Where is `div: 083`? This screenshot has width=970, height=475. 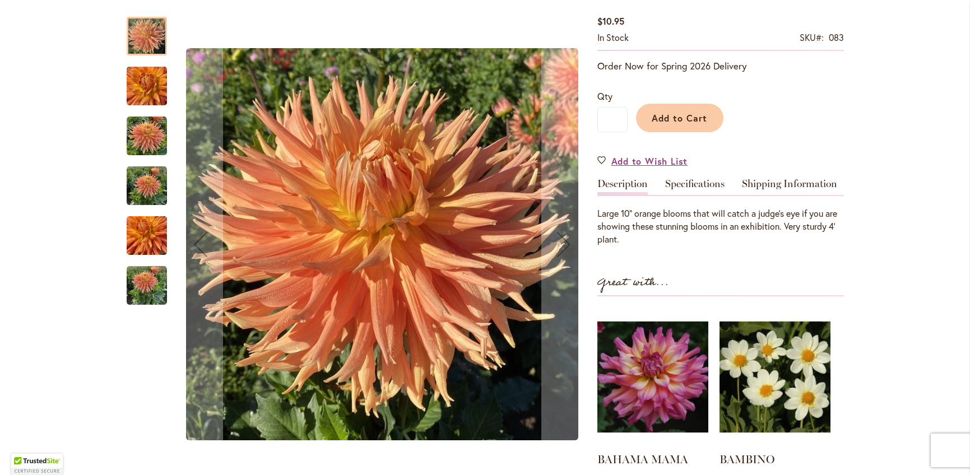 div: 083 is located at coordinates (836, 38).